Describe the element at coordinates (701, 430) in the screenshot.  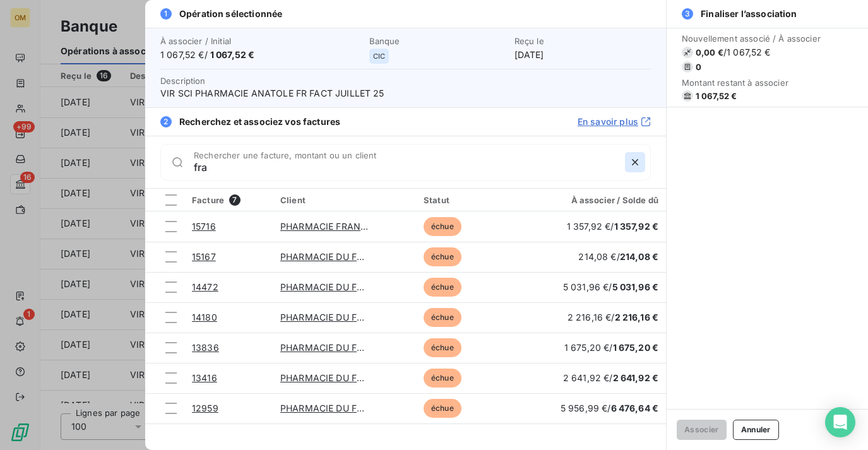
I see `button: Associer` at that location.